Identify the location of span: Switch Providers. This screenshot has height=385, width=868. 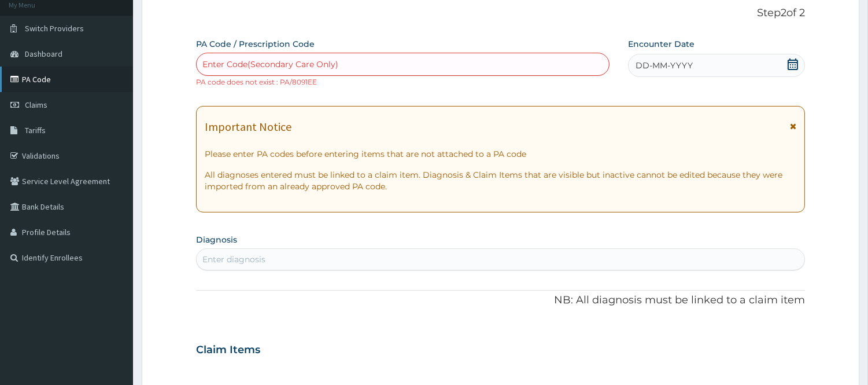
(54, 29).